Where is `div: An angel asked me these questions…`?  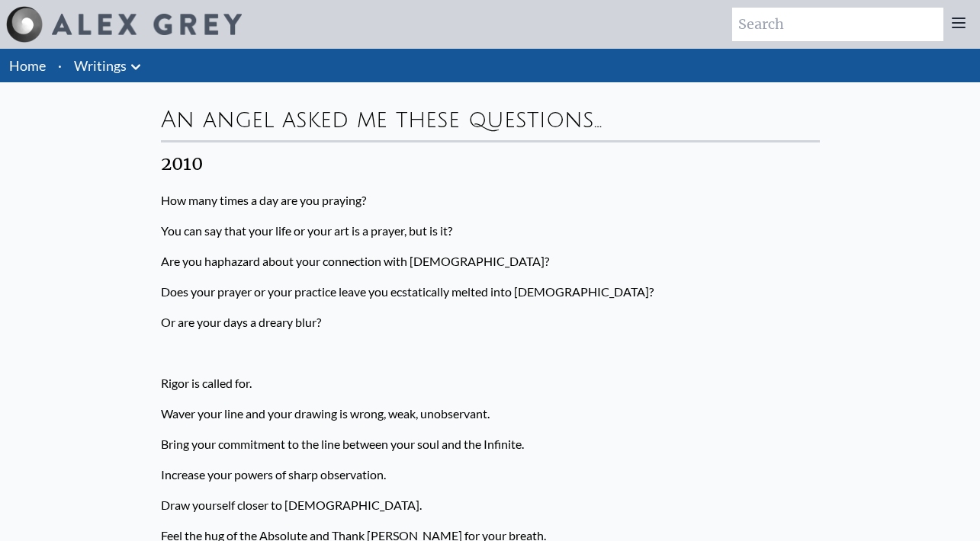
div: An angel asked me these questions… is located at coordinates (490, 118).